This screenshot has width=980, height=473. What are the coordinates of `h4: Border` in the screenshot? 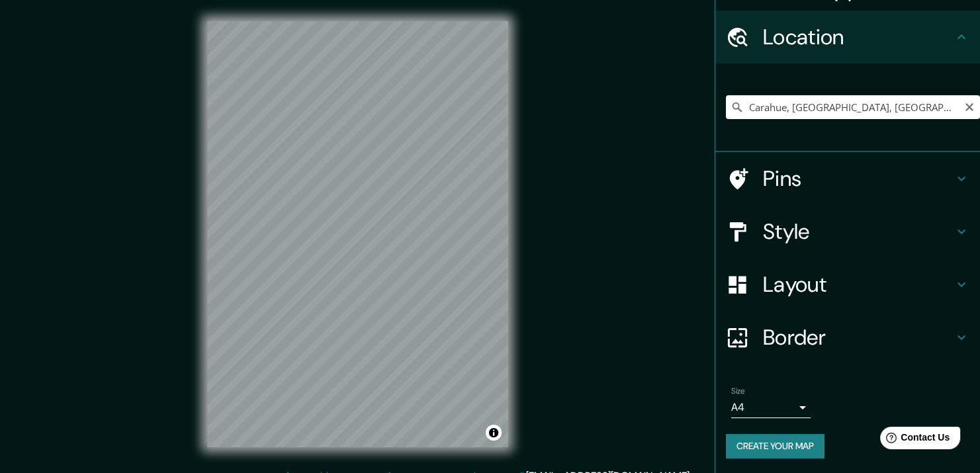 It's located at (858, 337).